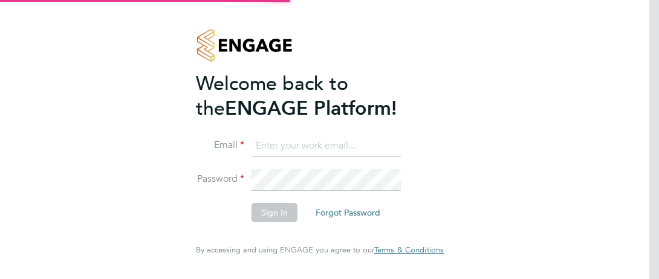  I want to click on span: By accessing and using ENGAGE you agree to our, so click(320, 250).